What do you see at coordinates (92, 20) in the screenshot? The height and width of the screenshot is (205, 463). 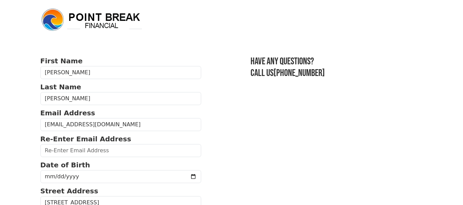 I see `img: logo.png` at bounding box center [92, 20].